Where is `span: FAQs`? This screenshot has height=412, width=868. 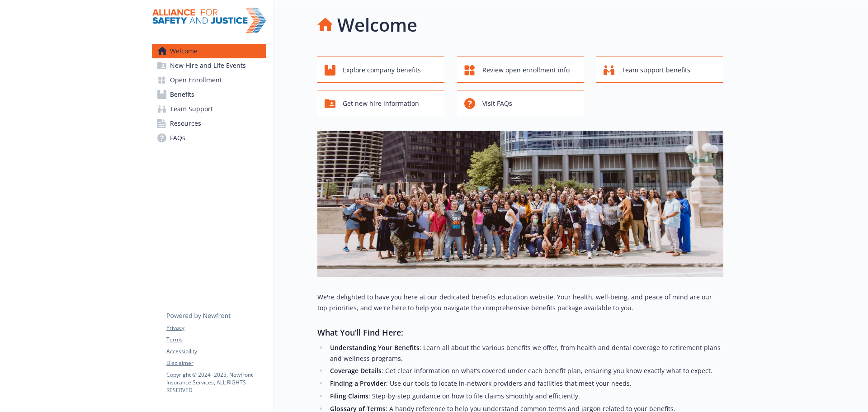 span: FAQs is located at coordinates (178, 138).